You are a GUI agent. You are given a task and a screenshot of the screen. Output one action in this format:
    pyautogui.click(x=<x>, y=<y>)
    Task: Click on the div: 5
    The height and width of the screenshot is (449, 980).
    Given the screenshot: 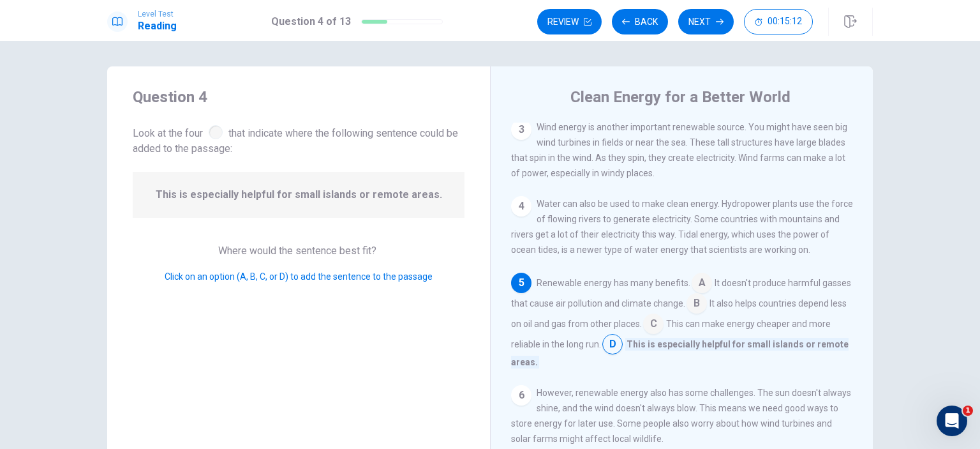 What is the action you would take?
    pyautogui.click(x=522, y=283)
    